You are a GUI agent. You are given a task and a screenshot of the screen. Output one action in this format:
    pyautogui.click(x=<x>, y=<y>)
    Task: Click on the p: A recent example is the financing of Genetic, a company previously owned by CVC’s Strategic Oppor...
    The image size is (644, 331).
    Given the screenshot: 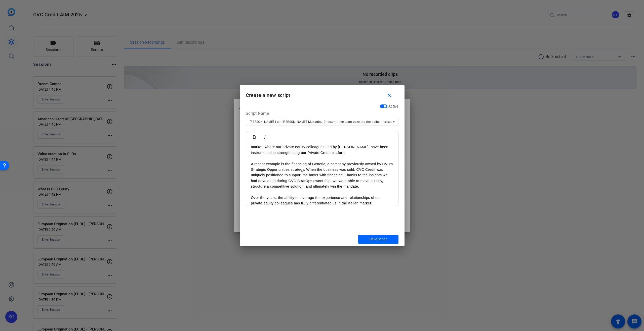 What is the action you would take?
    pyautogui.click(x=322, y=175)
    